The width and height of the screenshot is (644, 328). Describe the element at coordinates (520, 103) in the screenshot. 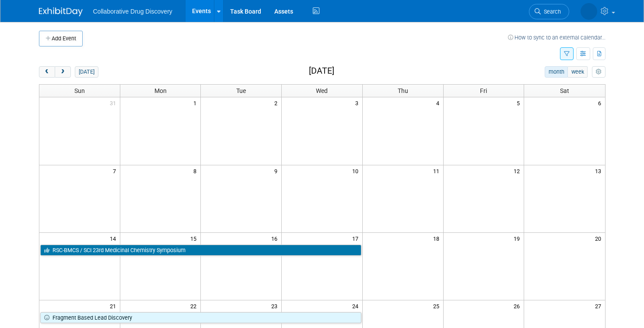

I see `span: 5` at that location.